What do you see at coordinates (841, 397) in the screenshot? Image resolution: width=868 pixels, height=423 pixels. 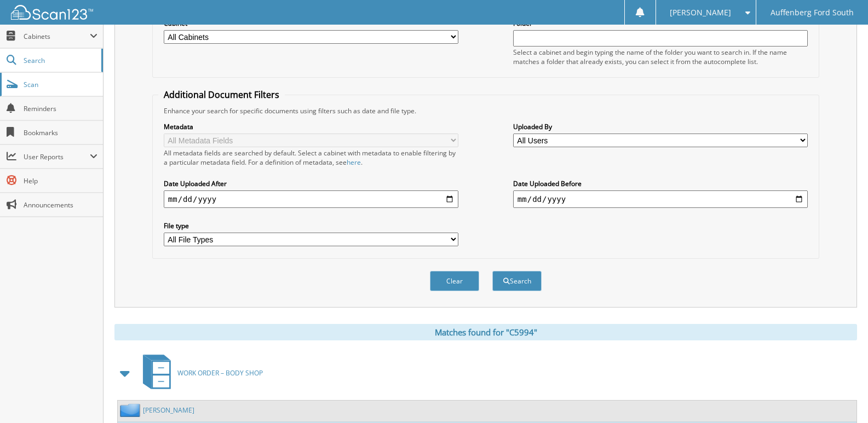 I see `div: Chat Widget` at bounding box center [841, 397].